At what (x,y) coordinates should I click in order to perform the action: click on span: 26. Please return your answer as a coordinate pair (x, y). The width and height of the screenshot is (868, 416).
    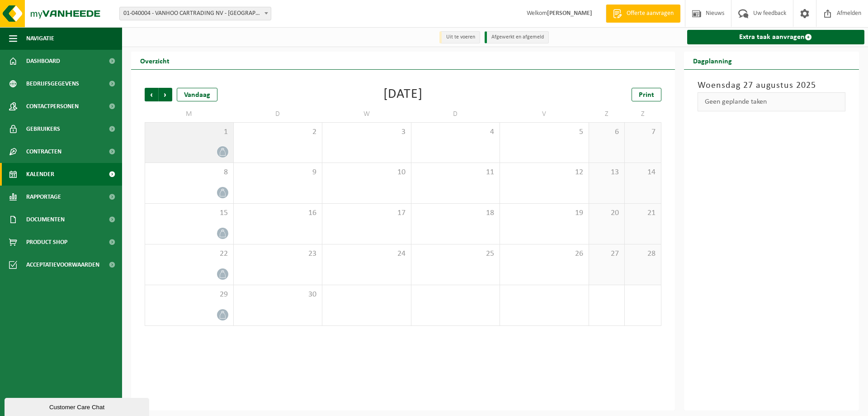
    Looking at the image, I should click on (544, 254).